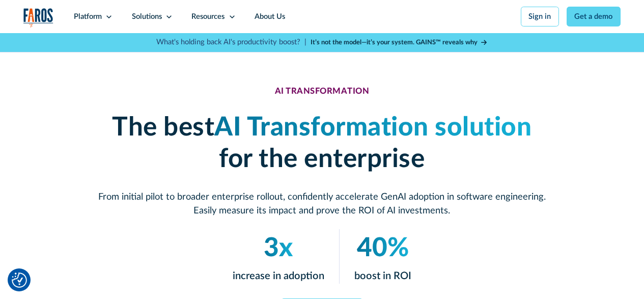 Image resolution: width=644 pixels, height=299 pixels. What do you see at coordinates (20, 280) in the screenshot?
I see `img: Revisit consent button` at bounding box center [20, 280].